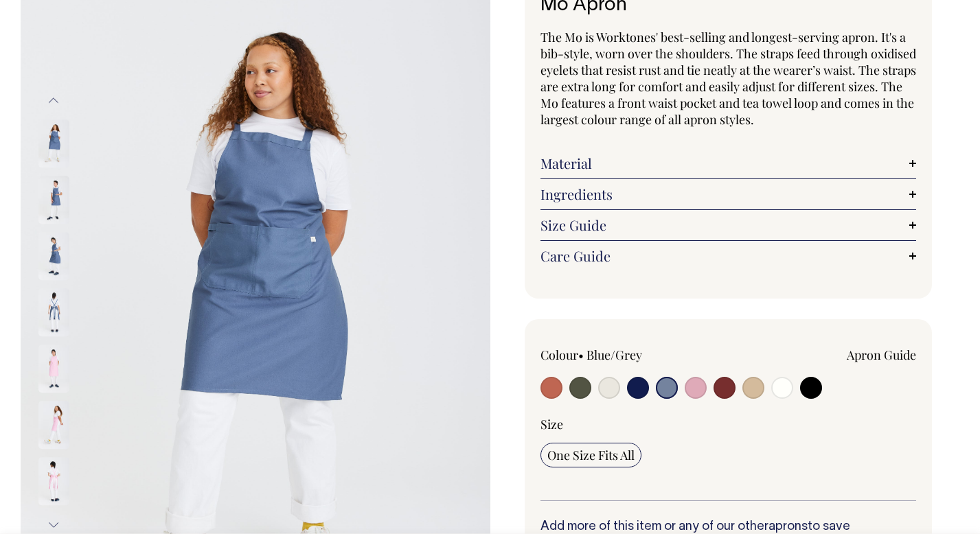 This screenshot has height=534, width=980. Describe the element at coordinates (788, 527) in the screenshot. I see `a: aprons` at that location.